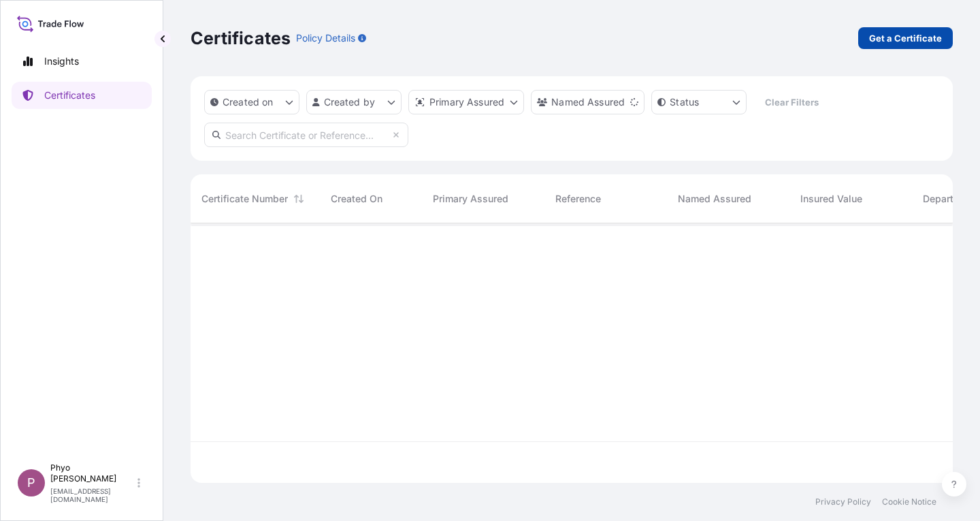 The height and width of the screenshot is (521, 980). I want to click on p: Policy Details, so click(325, 38).